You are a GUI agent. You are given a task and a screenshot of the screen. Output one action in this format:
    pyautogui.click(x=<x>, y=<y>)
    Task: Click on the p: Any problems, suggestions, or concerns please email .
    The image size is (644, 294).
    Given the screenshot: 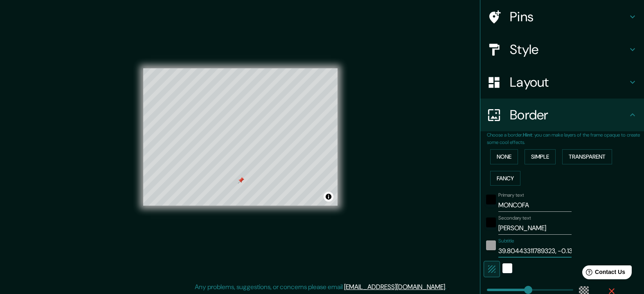 What is the action you would take?
    pyautogui.click(x=321, y=287)
    